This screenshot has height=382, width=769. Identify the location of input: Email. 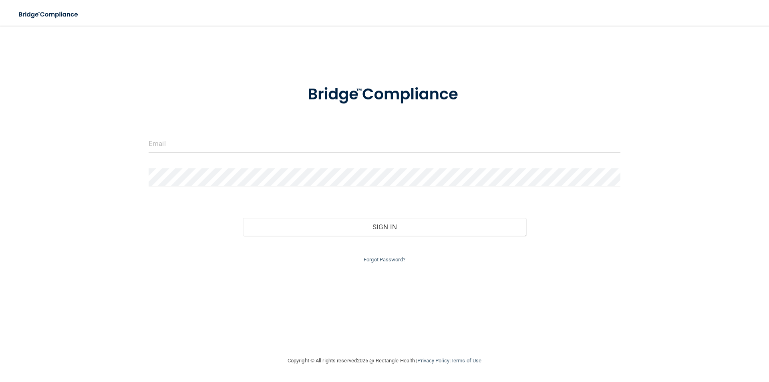
(385, 143).